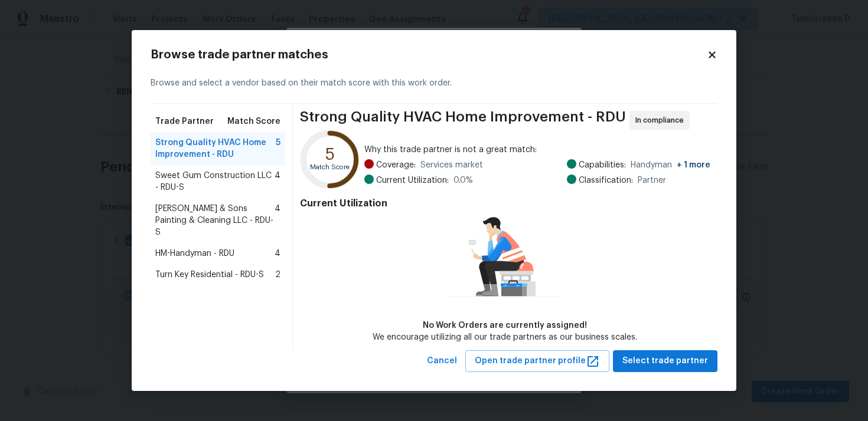 This screenshot has width=868, height=421. What do you see at coordinates (662, 121) in the screenshot?
I see `span: In compliance` at bounding box center [662, 121].